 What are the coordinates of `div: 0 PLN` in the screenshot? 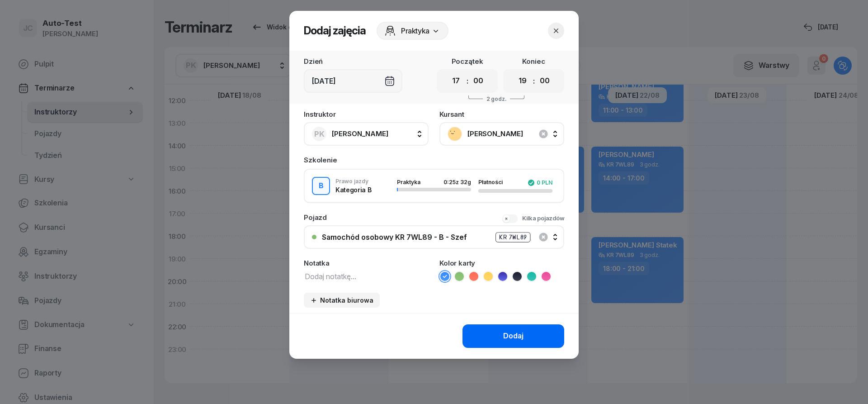 It's located at (540, 183).